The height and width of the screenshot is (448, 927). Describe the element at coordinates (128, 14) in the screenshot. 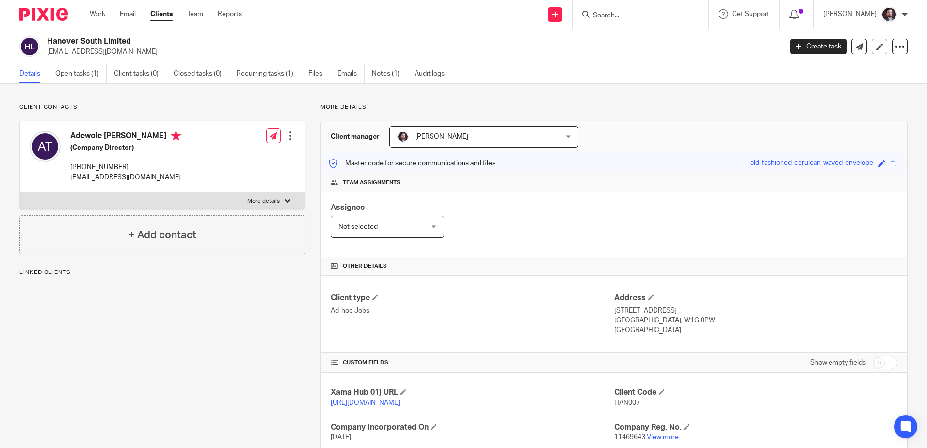

I see `a: Email` at that location.